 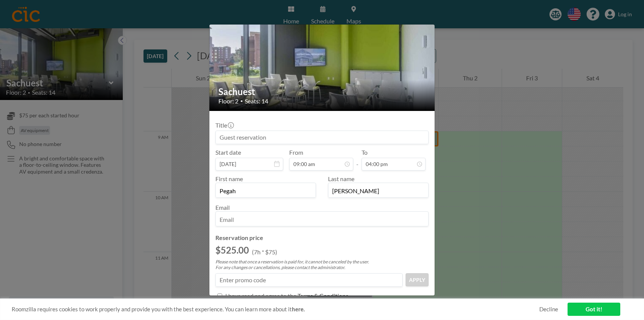 I want to click on a: here., so click(x=298, y=309).